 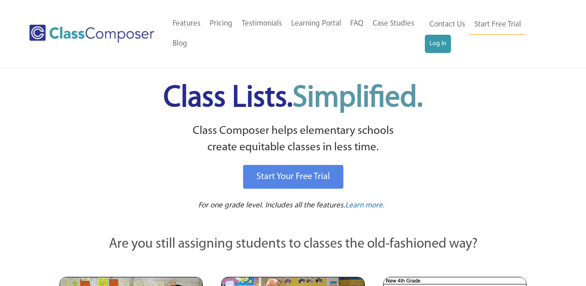 What do you see at coordinates (316, 24) in the screenshot?
I see `a: Learning Portal` at bounding box center [316, 24].